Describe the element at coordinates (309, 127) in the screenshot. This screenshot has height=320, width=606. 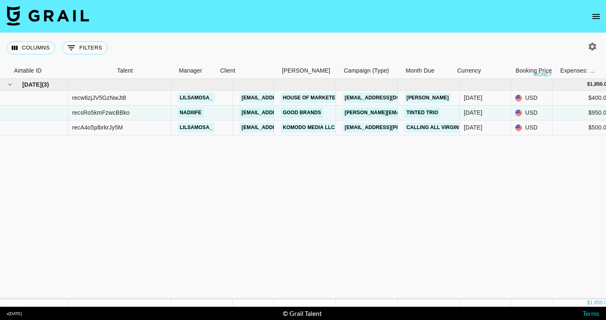
I see `a: Komodo Media LLC` at that location.